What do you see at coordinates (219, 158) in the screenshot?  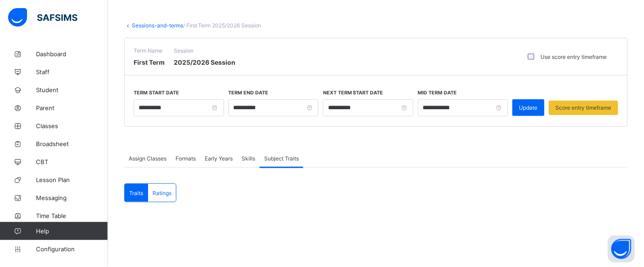 I see `span: Early Years` at bounding box center [219, 158].